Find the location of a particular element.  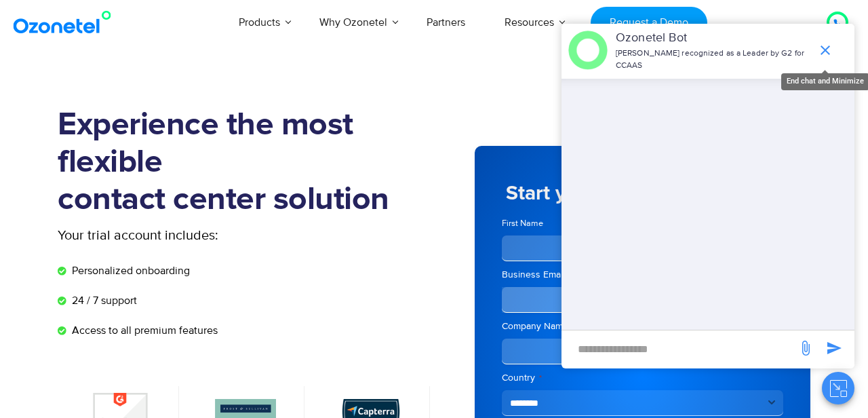

h1: Experience the most flexible contact center solution is located at coordinates (245, 162).